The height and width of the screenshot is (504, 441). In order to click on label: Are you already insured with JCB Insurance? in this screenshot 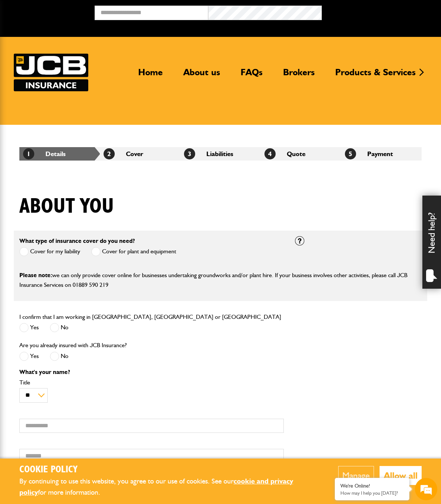, I will do `click(73, 345)`.